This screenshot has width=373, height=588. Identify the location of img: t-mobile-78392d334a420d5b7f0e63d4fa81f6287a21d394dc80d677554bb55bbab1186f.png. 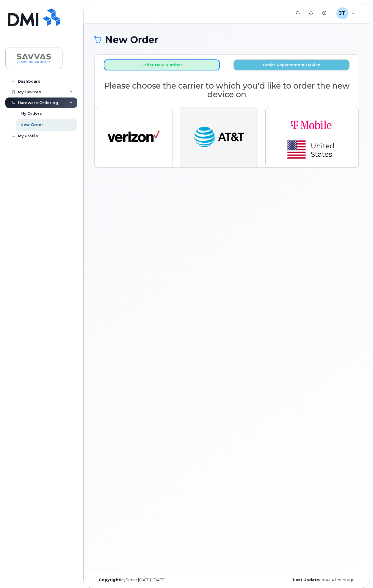
(312, 137).